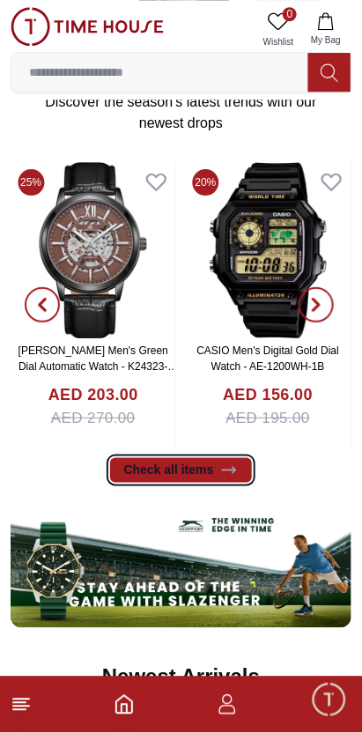 Image resolution: width=362 pixels, height=733 pixels. Describe the element at coordinates (278, 29) in the screenshot. I see `a: 0Wishlist` at that location.